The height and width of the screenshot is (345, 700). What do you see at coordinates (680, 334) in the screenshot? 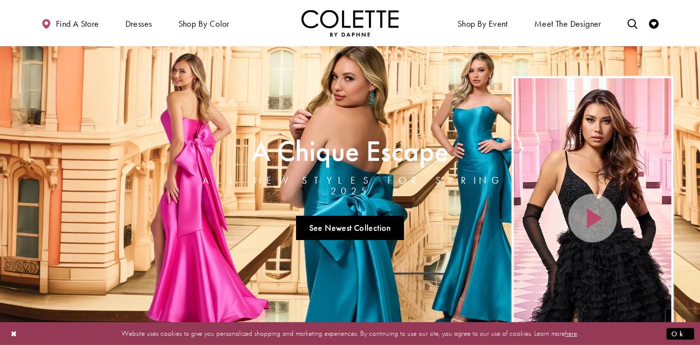
I see `button: Submit Dialog` at bounding box center [680, 334].